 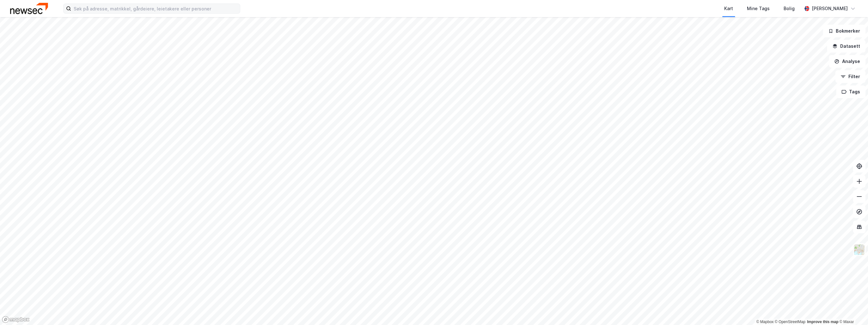 What do you see at coordinates (765, 322) in the screenshot?
I see `a: Mapbox` at bounding box center [765, 322].